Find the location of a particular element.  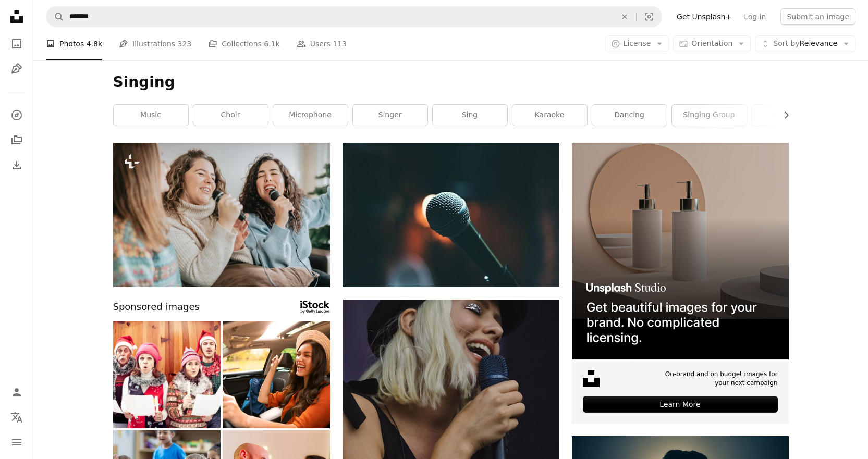

button: Menu is located at coordinates (17, 443).